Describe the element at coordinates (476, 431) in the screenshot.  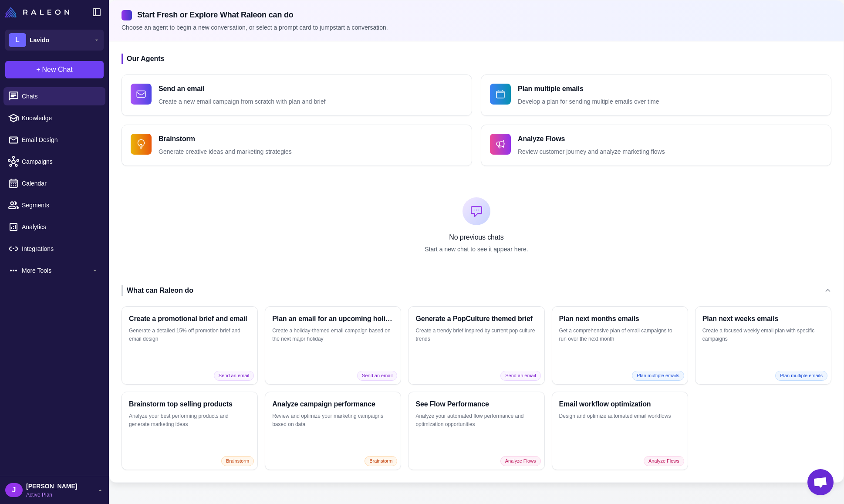
I see `button: See Flow PerformanceAnalyze your automated flow performance and optimization opportunitiesAnalyze...` at that location.